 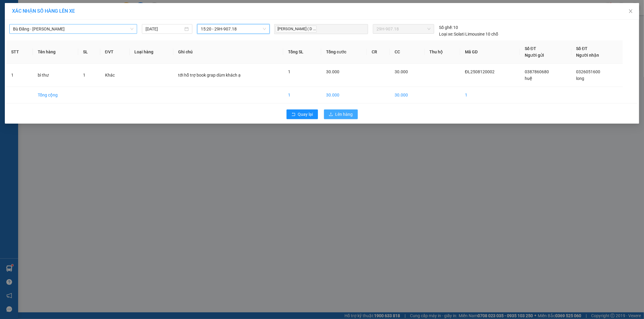 I want to click on span: Lên hàng, so click(x=344, y=114).